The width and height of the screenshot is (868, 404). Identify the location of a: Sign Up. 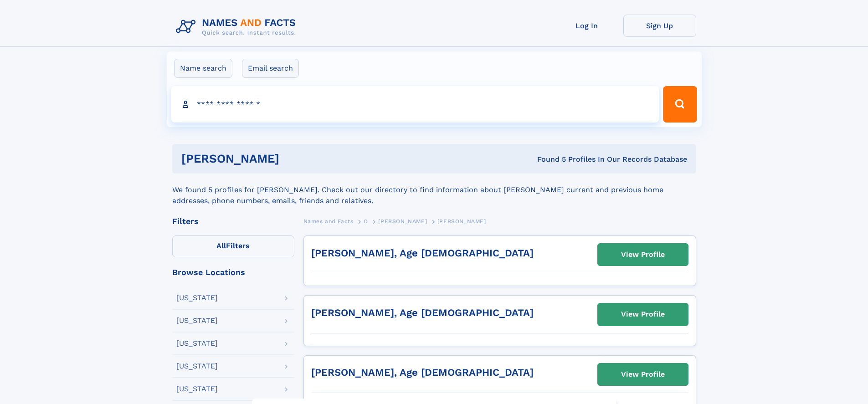
(660, 25).